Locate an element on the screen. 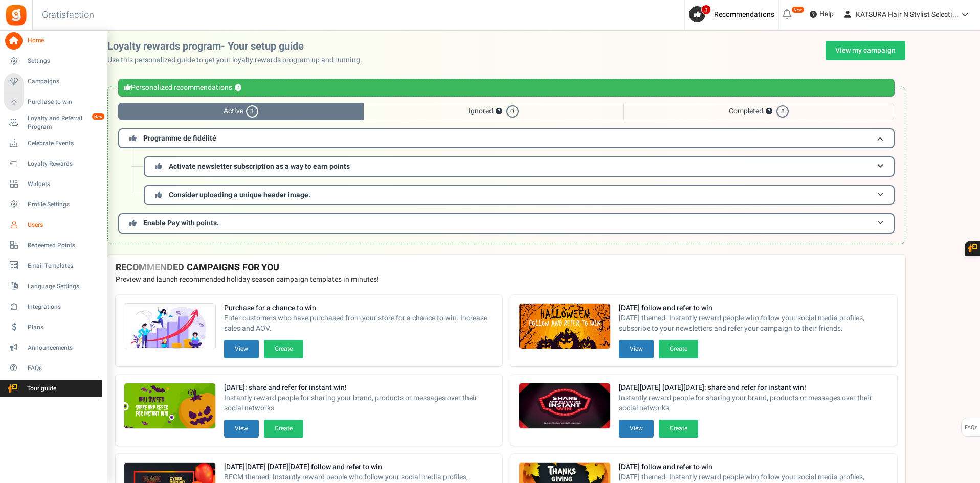  span: Redeemed Points is located at coordinates (63, 245).